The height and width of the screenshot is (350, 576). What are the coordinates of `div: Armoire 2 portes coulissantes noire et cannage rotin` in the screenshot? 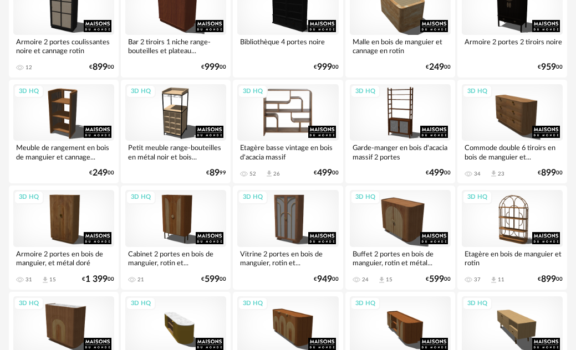 It's located at (64, 46).